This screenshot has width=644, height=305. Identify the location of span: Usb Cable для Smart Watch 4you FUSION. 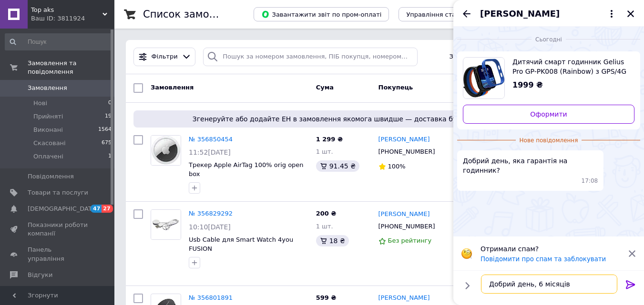
(241, 244).